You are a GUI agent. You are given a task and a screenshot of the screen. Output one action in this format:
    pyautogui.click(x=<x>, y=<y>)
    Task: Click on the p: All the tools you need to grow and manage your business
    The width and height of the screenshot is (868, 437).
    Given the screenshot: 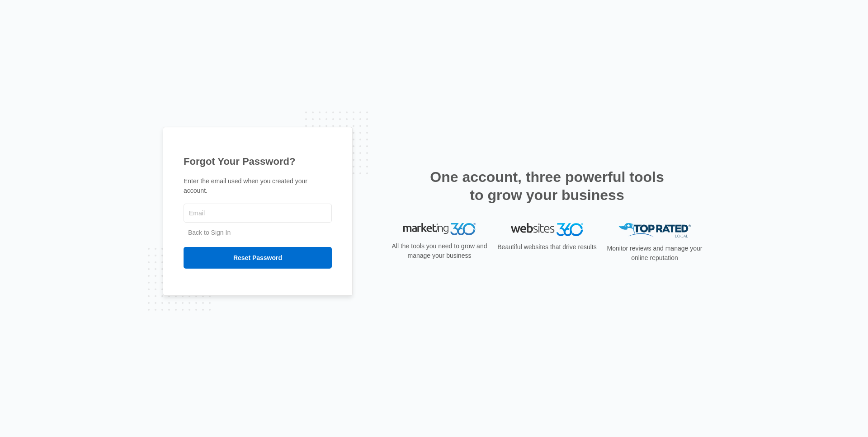 What is the action you would take?
    pyautogui.click(x=439, y=251)
    